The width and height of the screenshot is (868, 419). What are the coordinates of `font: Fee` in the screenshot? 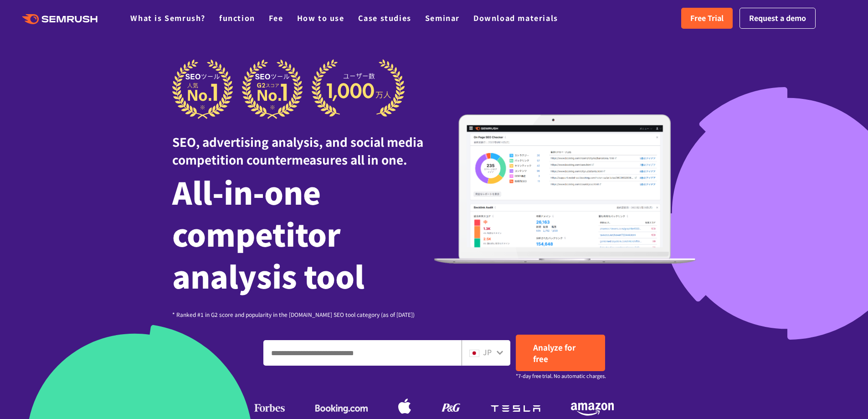 It's located at (276, 18).